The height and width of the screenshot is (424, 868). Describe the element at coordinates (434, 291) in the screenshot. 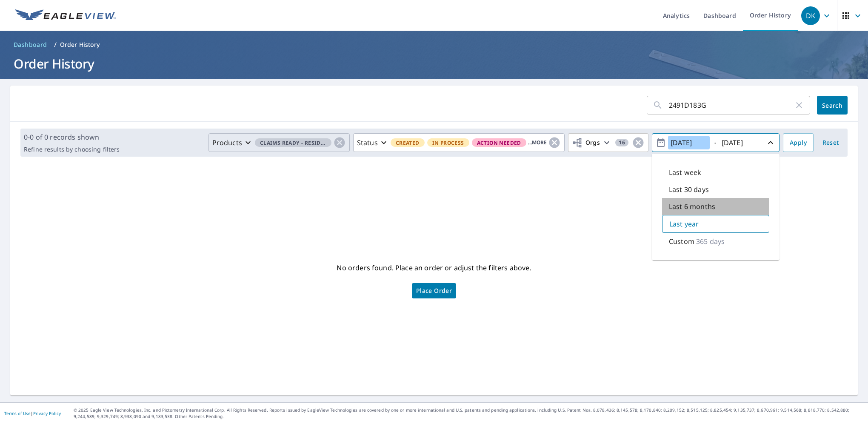

I see `span: Place Order` at that location.